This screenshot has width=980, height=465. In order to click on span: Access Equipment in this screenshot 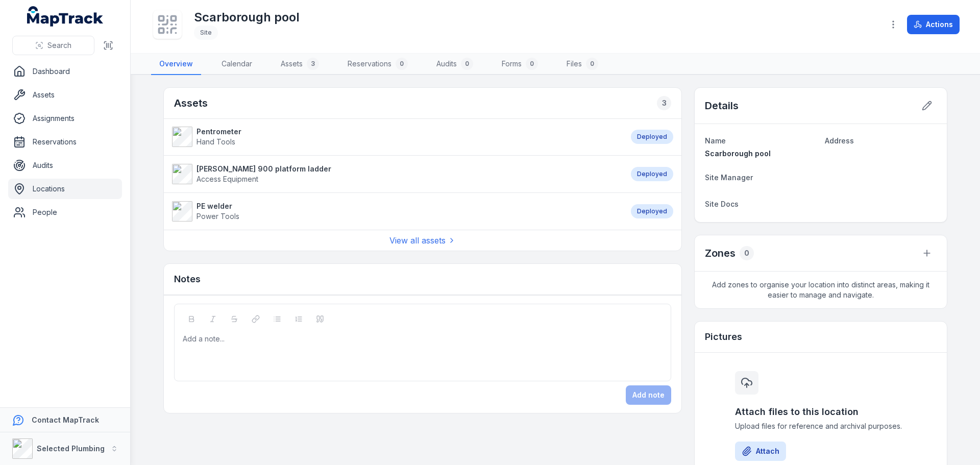, I will do `click(227, 179)`.